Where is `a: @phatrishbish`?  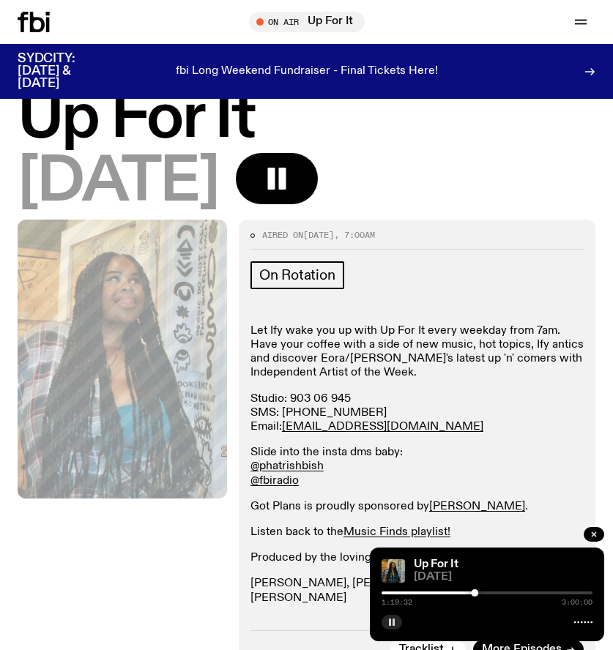
a: @phatrishbish is located at coordinates (287, 466).